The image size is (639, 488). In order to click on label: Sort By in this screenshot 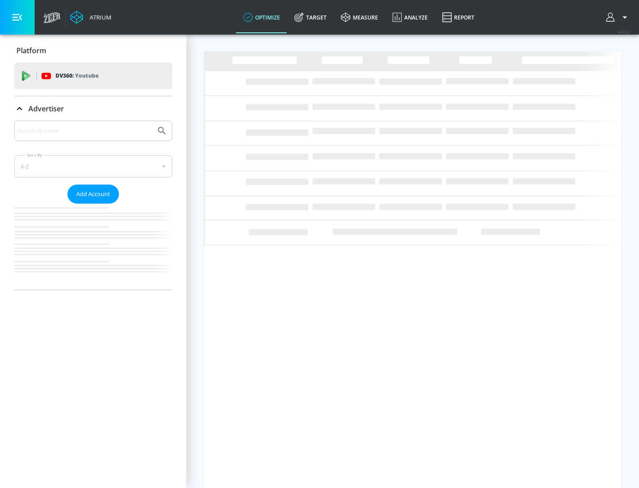, I will do `click(35, 155)`.